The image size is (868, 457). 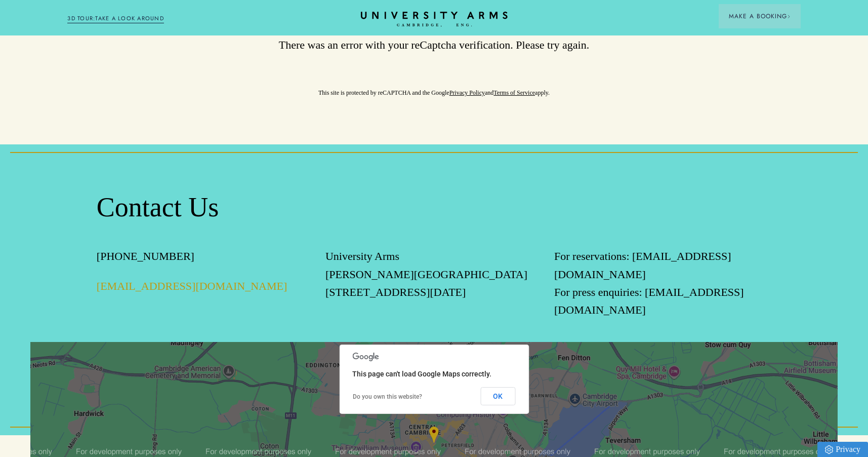 I want to click on img: Privacy, so click(x=829, y=449).